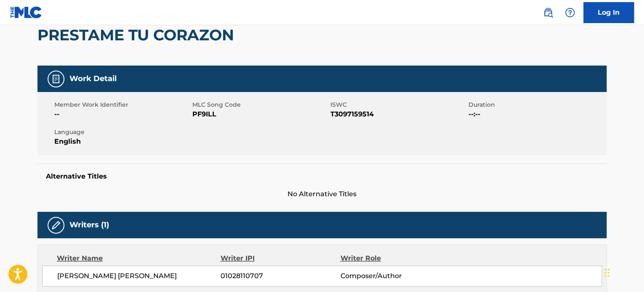 The width and height of the screenshot is (644, 292). What do you see at coordinates (56, 225) in the screenshot?
I see `img: Writers` at bounding box center [56, 225].